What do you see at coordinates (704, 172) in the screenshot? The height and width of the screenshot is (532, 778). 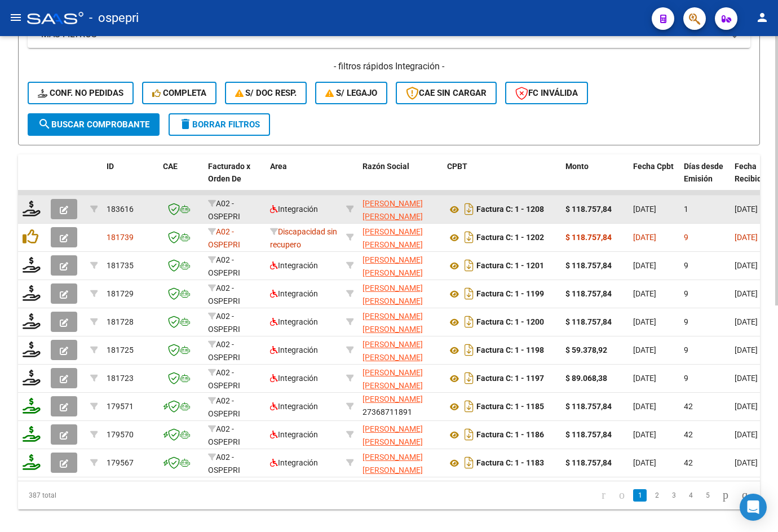 I see `span: Días desde Emisión` at bounding box center [704, 172].